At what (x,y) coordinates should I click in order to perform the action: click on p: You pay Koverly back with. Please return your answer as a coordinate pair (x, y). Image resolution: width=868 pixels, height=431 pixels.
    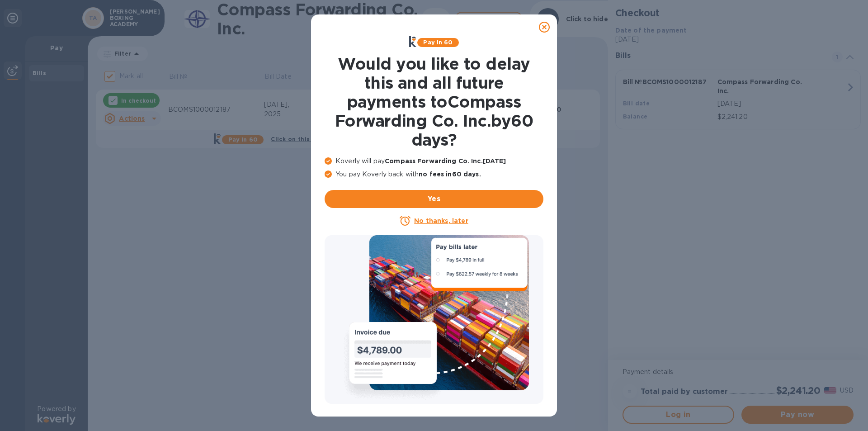
    Looking at the image, I should click on (434, 174).